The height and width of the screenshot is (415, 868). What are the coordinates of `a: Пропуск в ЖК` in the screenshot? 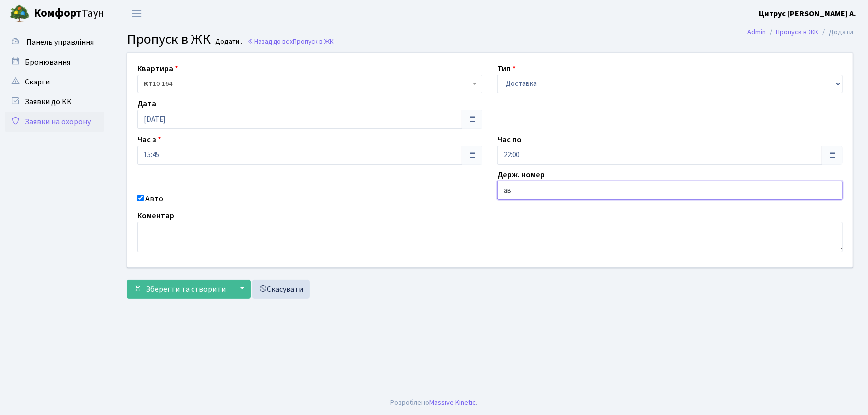 It's located at (797, 32).